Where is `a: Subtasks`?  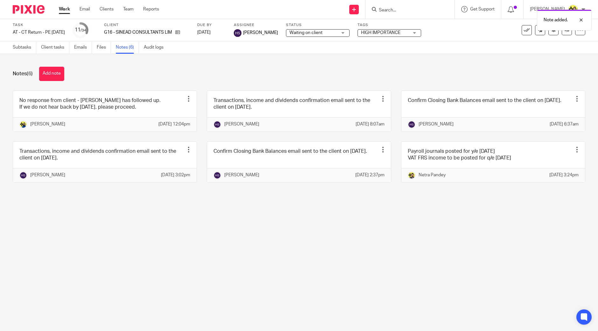
a: Subtasks is located at coordinates (24, 47).